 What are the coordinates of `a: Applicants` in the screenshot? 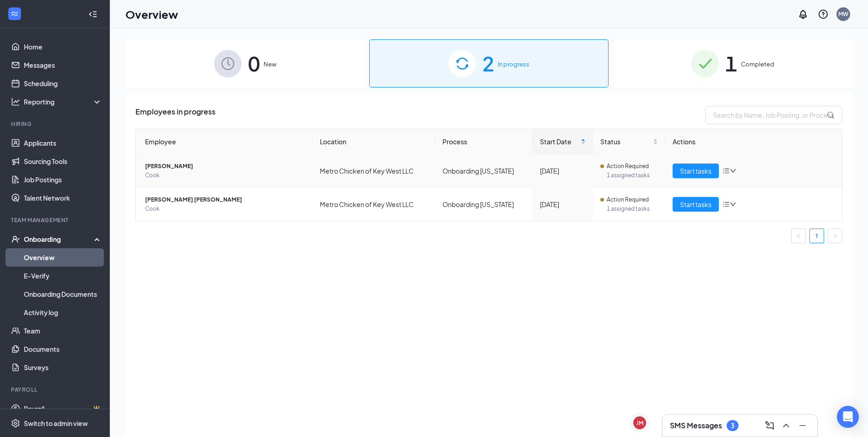 It's located at (63, 143).